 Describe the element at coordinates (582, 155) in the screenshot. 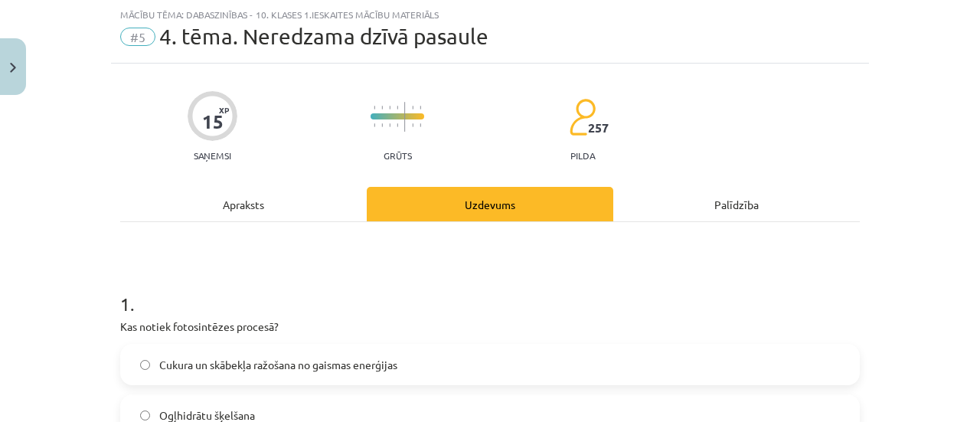

I see `p: pilda` at that location.